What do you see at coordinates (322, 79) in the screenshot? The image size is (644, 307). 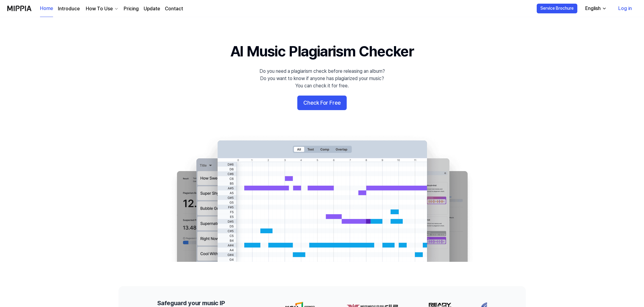 I see `div: Do you need a plagiarism check before releasing an album? Do you want to know if anyone has plagi...` at bounding box center [322, 79].